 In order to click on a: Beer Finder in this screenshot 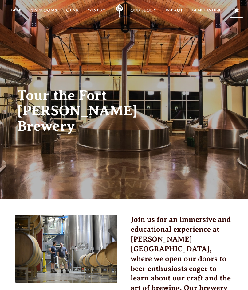, I will do `click(206, 11)`.